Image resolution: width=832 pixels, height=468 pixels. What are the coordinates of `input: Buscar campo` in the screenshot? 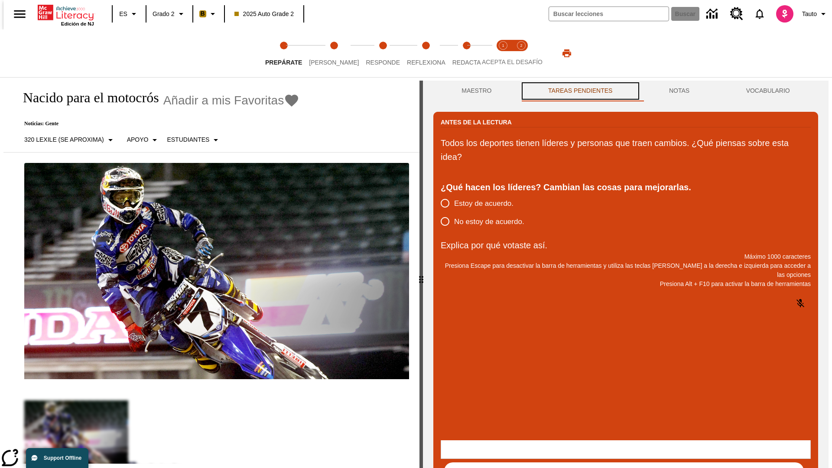 It's located at (609, 14).